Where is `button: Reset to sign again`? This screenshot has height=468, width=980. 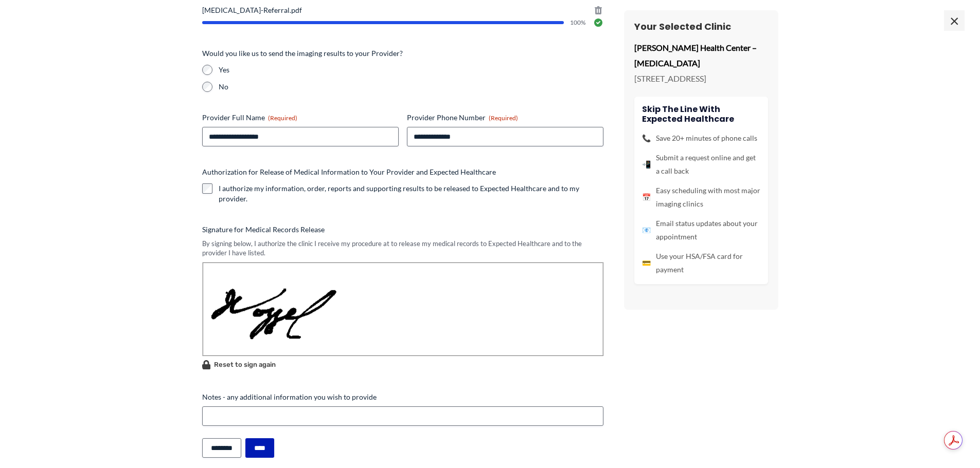
button: Reset to sign again is located at coordinates (239, 365).